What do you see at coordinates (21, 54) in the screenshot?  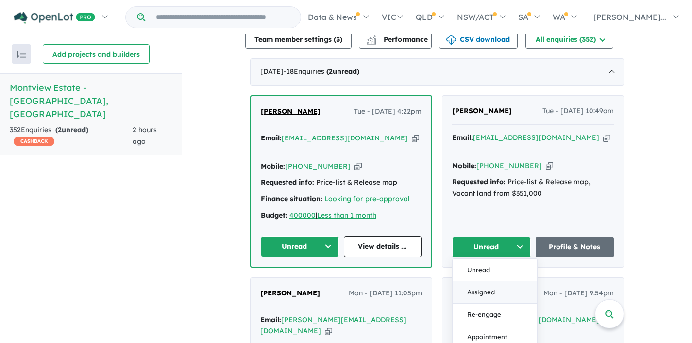 I see `img: sort.svg` at bounding box center [21, 54].